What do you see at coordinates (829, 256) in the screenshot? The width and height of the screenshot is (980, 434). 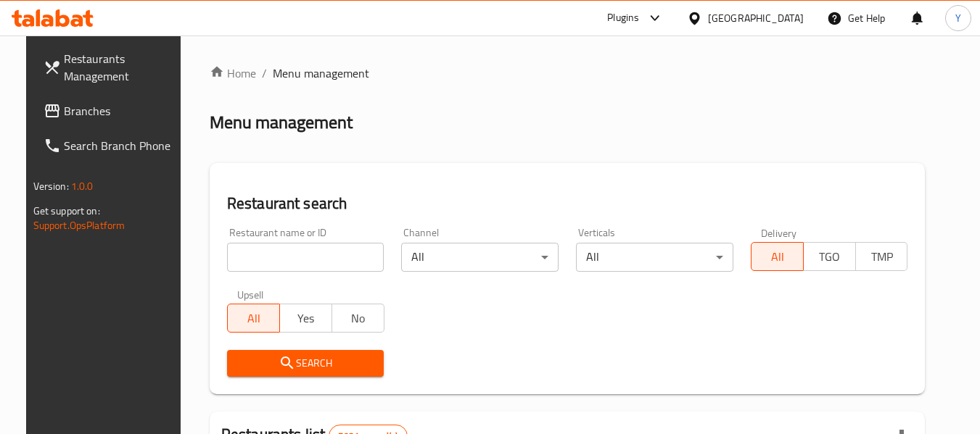 I see `button: TGO` at bounding box center [829, 256].